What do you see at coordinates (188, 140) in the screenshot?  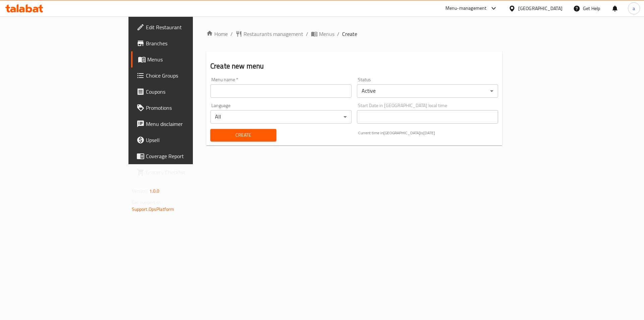 I see `span: Upsell` at bounding box center [188, 140].